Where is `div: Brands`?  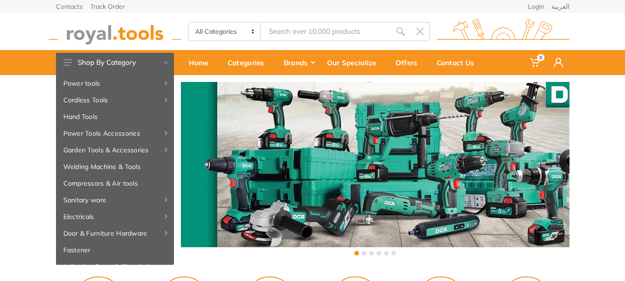
div: Brands is located at coordinates (299, 62).